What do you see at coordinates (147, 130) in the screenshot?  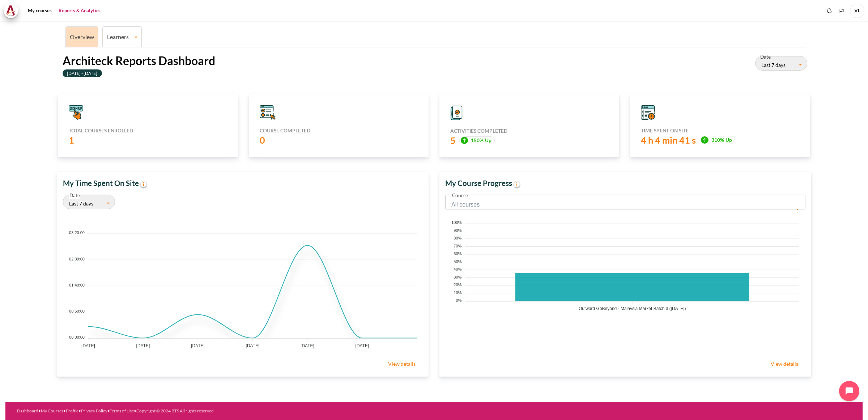 I see `h5: Total courses enrolled` at bounding box center [147, 130].